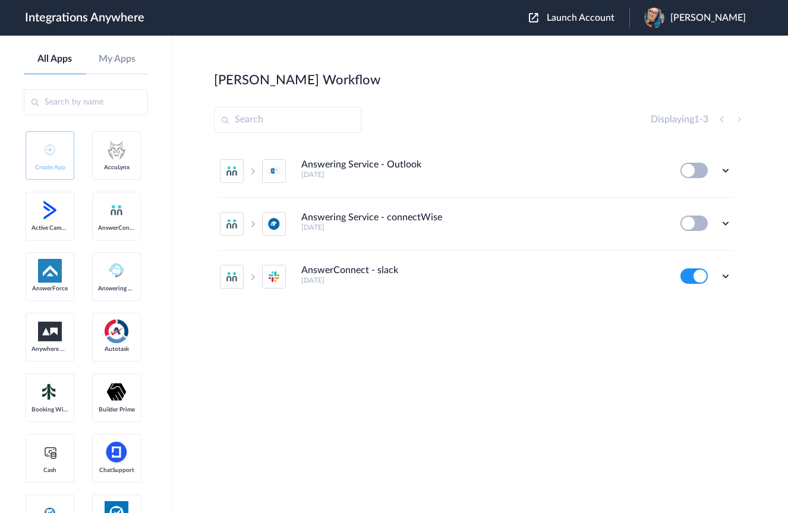  I want to click on img: autotask.png, so click(116, 331).